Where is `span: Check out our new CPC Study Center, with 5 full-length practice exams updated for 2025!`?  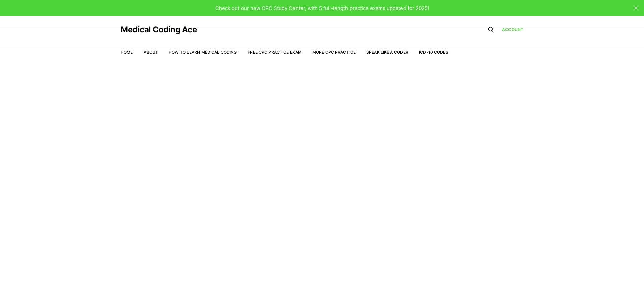 span: Check out our new CPC Study Center, with 5 full-length practice exams updated for 2025! is located at coordinates (322, 8).